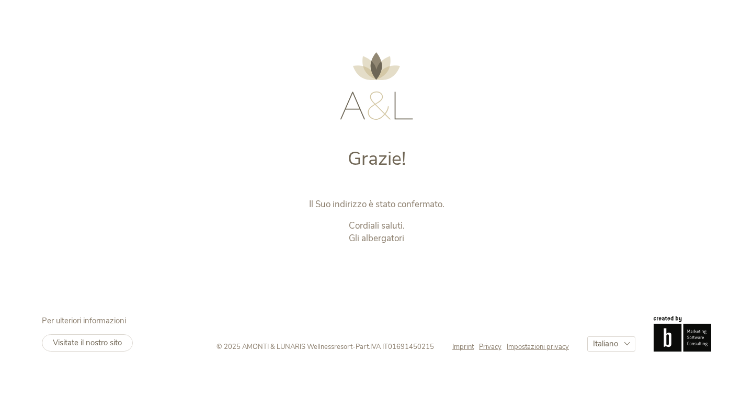  What do you see at coordinates (376, 86) in the screenshot?
I see `a: AMONTI & LUNARIS Wellnessresort` at bounding box center [376, 86].